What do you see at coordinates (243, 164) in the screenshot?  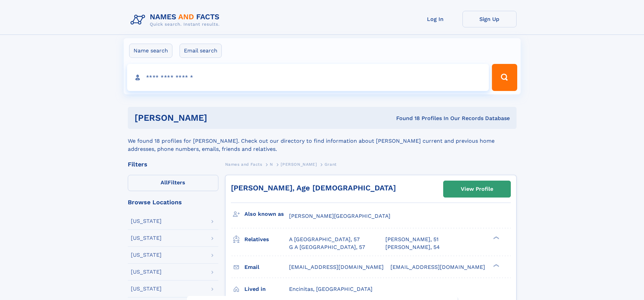 I see `a: Names and Facts` at bounding box center [243, 164].